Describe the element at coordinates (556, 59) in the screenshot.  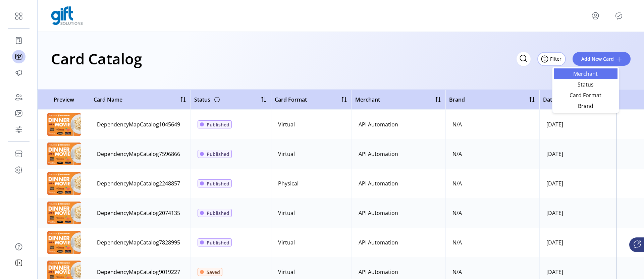
I see `span: Filter` at that location.